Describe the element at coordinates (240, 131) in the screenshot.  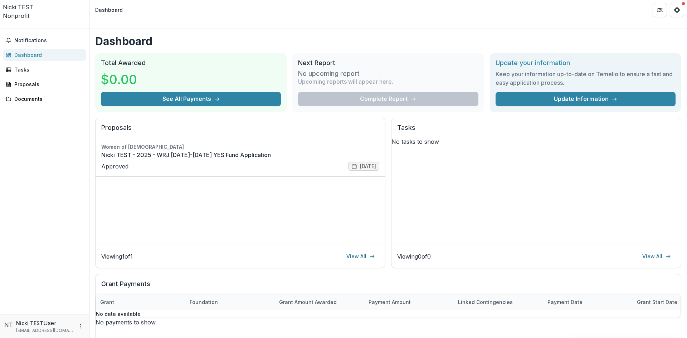
I see `h2: Proposals` at that location.